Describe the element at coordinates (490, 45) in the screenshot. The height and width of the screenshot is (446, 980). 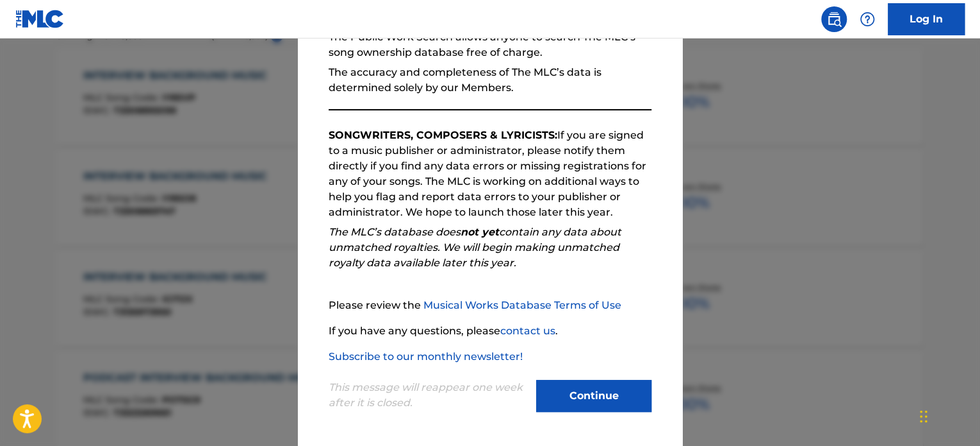
I see `p: The Public Work Search allows anyone to search The MLC’s song ownership database free of charge.` at that location.